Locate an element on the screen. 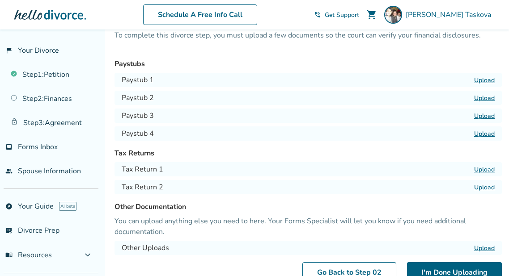 The width and height of the screenshot is (509, 276). span: expand_more is located at coordinates (88, 255).